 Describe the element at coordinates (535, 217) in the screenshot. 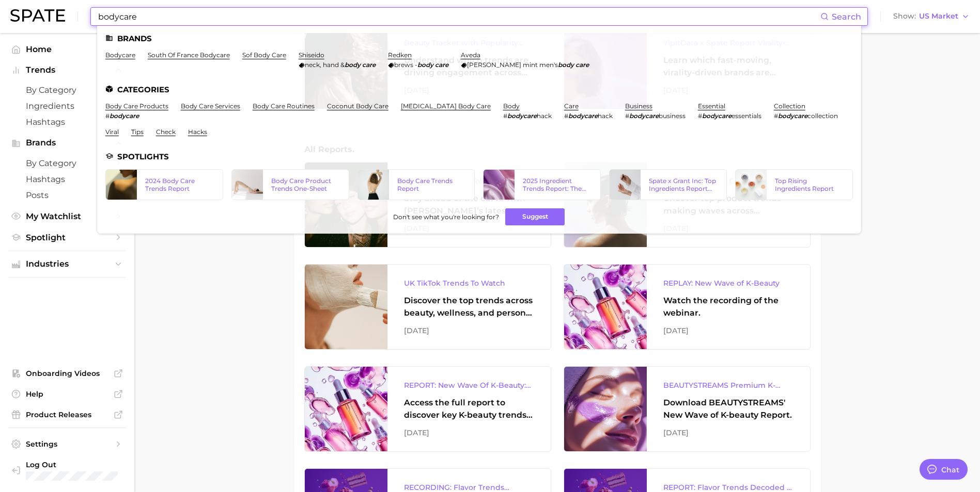

I see `button: Suggest` at that location.